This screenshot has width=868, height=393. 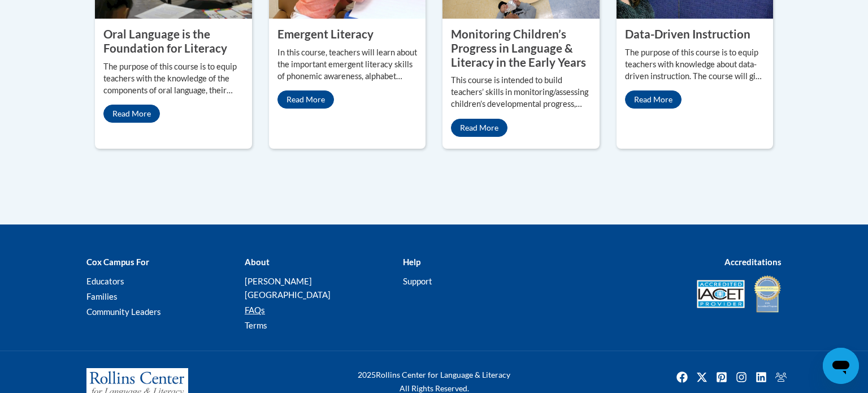 What do you see at coordinates (741, 378) in the screenshot?
I see `img: Instagram icon` at bounding box center [741, 378].